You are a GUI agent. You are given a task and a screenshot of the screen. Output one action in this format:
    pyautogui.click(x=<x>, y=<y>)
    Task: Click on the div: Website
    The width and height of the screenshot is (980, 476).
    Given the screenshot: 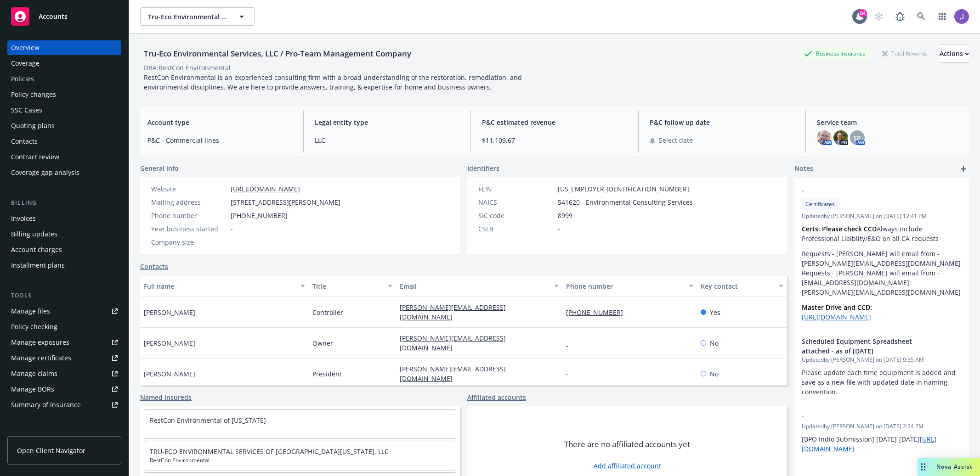 What is the action you would take?
    pyautogui.click(x=189, y=189)
    